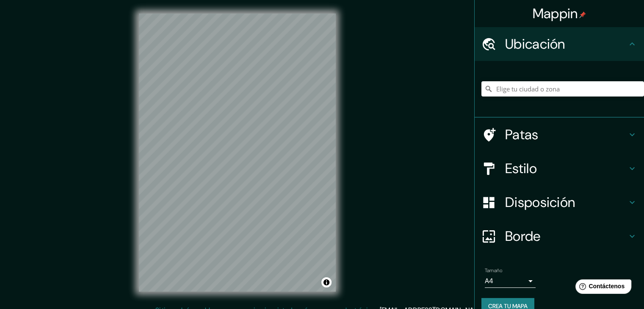 The height and width of the screenshot is (309, 644). I want to click on font: Borde, so click(522, 236).